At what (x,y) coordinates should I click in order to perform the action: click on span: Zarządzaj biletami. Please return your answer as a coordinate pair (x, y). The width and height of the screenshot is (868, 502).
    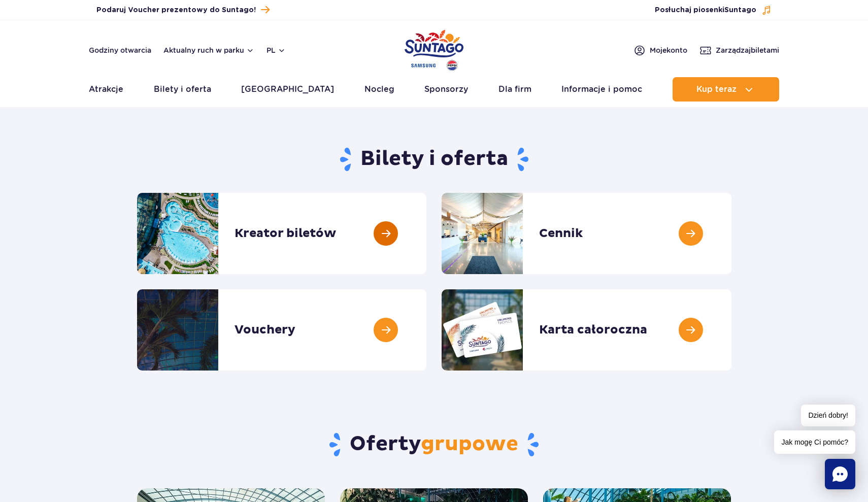
    Looking at the image, I should click on (747, 50).